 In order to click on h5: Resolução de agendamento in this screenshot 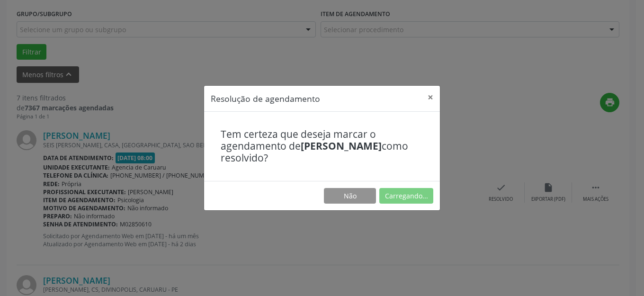, I will do `click(265, 98)`.